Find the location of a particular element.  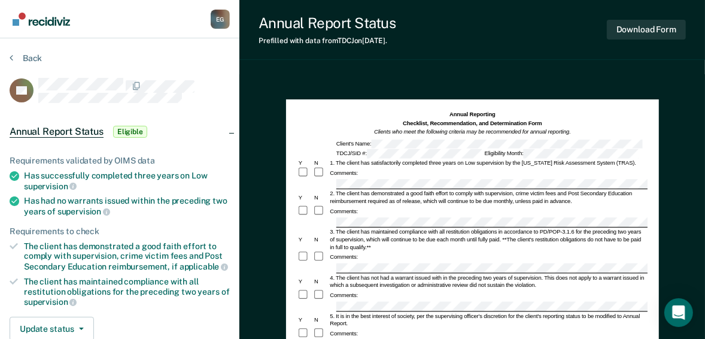

button: Profile dropdown button is located at coordinates (220, 19).